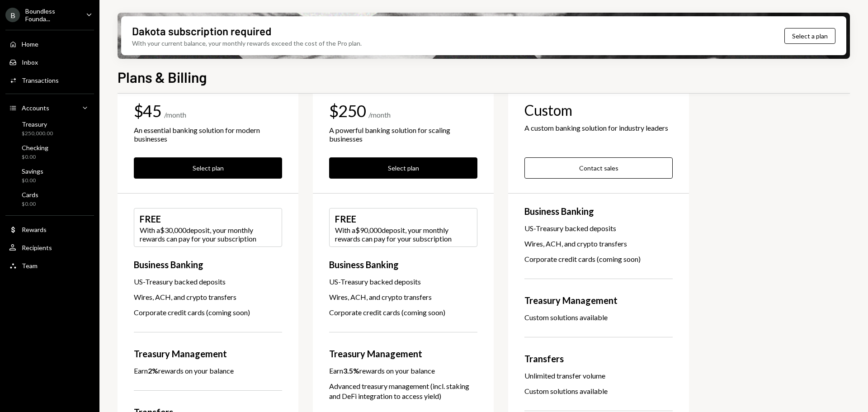 The height and width of the screenshot is (412, 868). I want to click on div: An essential banking solution for modern businesses, so click(208, 135).